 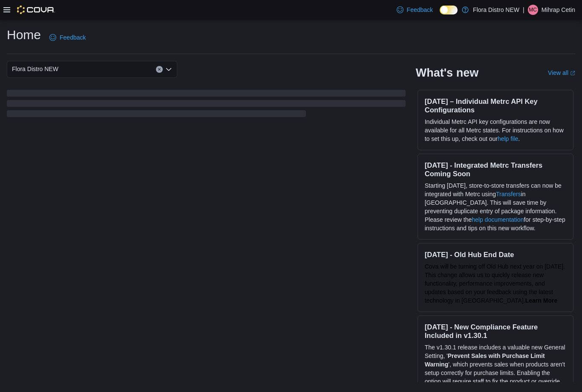 What do you see at coordinates (35, 69) in the screenshot?
I see `span: Flora Distro NEW` at bounding box center [35, 69].